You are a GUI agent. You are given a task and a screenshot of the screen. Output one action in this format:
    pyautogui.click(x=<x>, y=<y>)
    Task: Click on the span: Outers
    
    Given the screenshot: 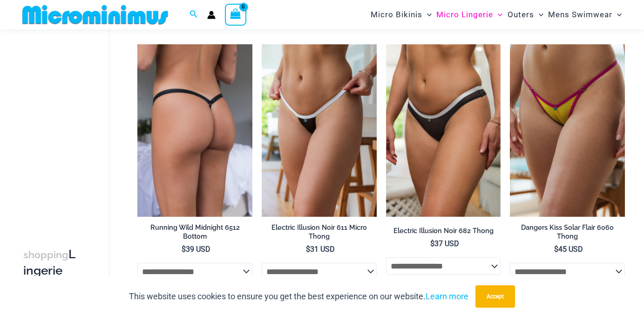 What is the action you would take?
    pyautogui.click(x=520, y=14)
    